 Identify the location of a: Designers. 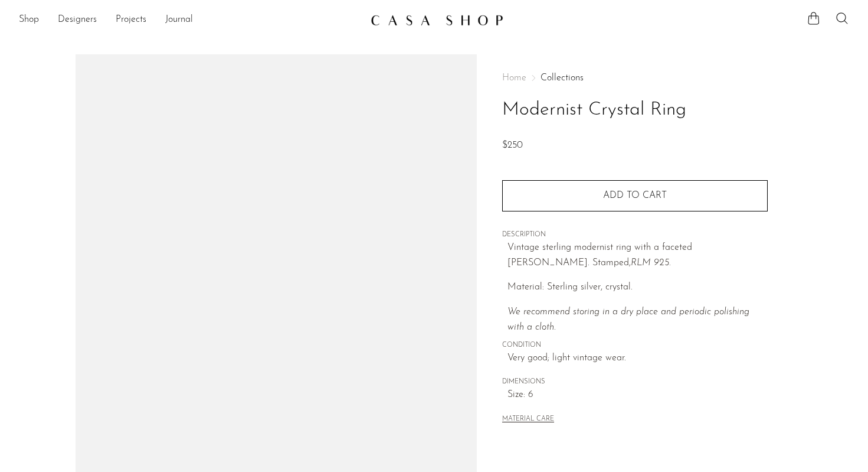
(77, 20).